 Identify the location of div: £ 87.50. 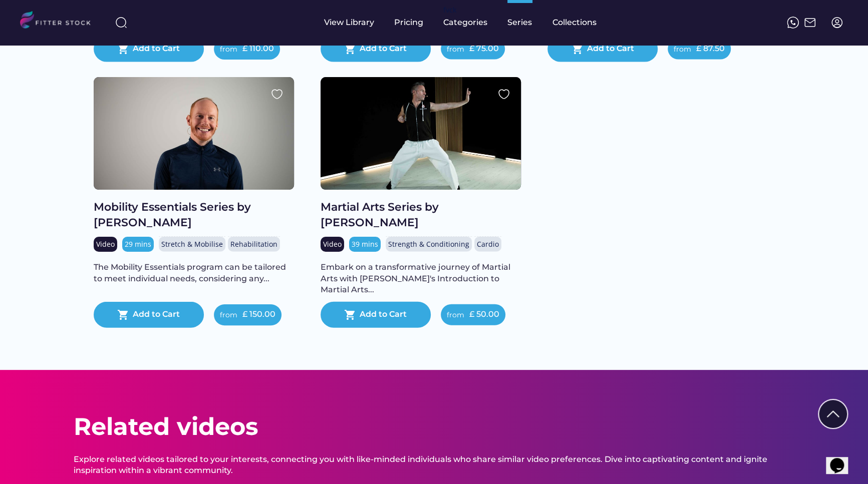
(710, 48).